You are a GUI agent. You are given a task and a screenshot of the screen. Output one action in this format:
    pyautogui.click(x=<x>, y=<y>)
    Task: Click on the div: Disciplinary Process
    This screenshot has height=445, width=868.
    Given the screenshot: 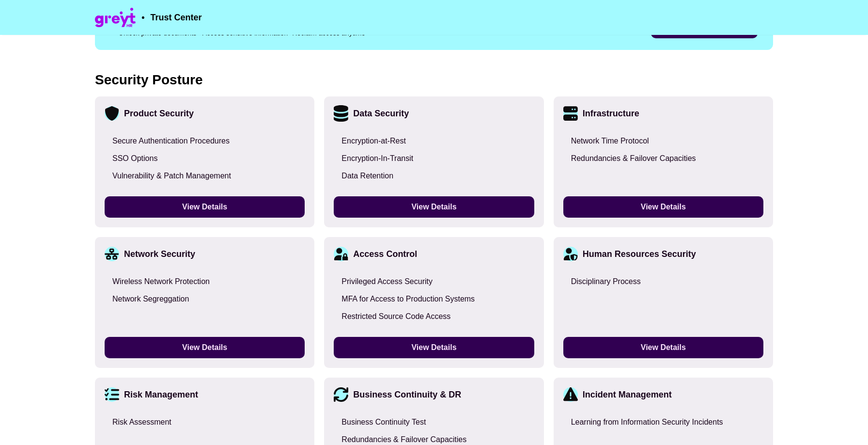 What is the action you would take?
    pyautogui.click(x=606, y=282)
    